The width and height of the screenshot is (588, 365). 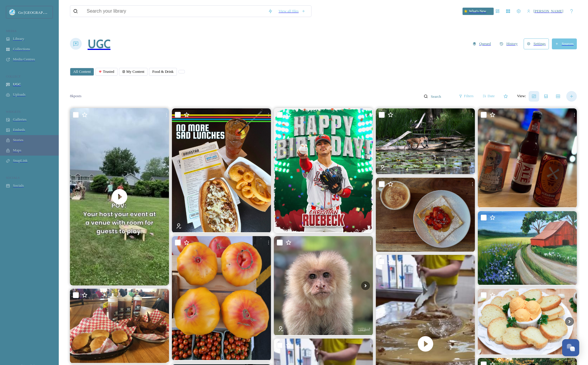 I want to click on h1: UGC, so click(x=99, y=44).